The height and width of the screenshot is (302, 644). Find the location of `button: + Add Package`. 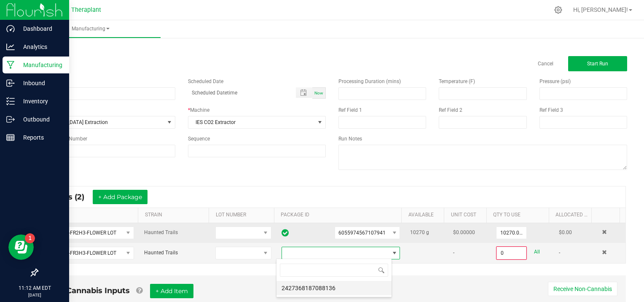

button: + Add Package is located at coordinates (120, 197).